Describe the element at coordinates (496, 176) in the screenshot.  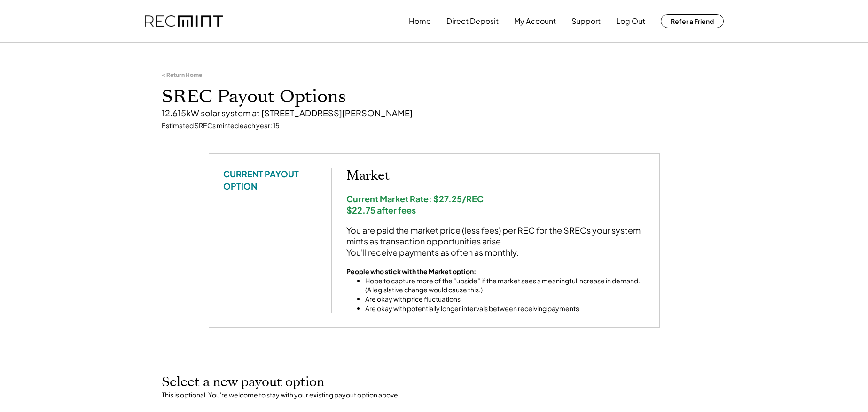
I see `h2: Market` at that location.